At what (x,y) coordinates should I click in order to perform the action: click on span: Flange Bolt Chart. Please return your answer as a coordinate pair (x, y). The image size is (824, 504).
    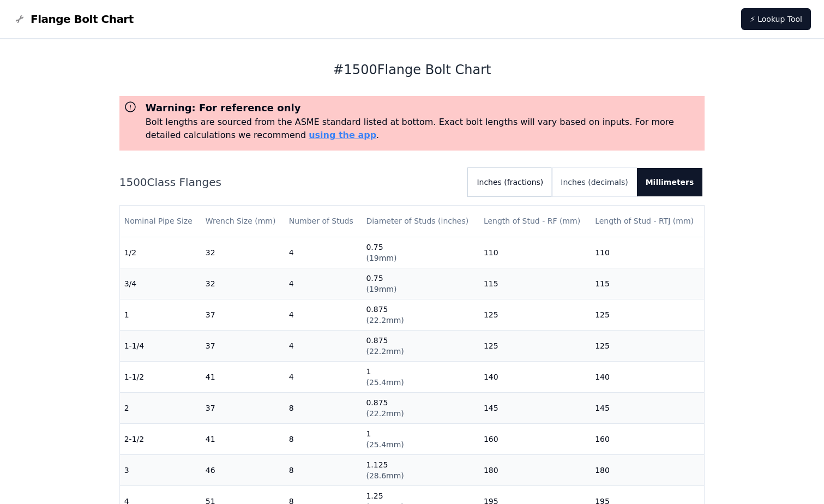
    Looking at the image, I should click on (82, 19).